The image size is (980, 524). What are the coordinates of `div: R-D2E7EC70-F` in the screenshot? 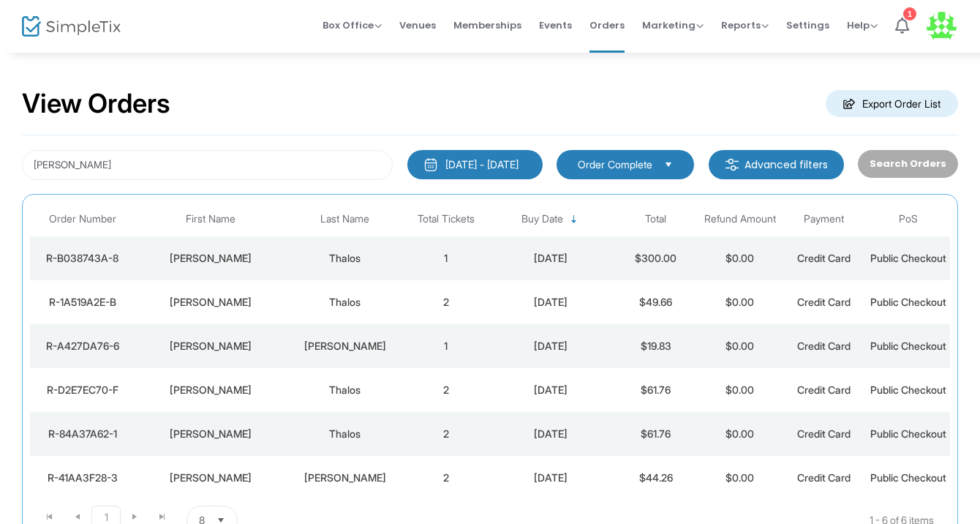 It's located at (83, 390).